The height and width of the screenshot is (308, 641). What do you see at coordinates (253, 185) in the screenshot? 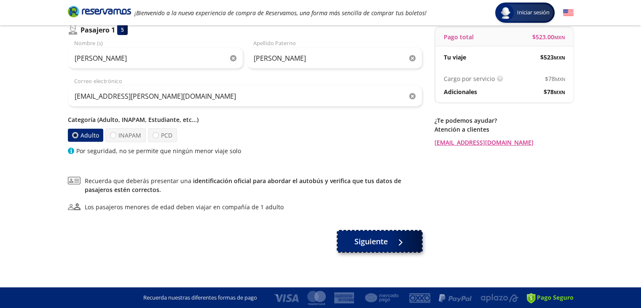
I see `span: Recuerda que deberás presentar una` at bounding box center [253, 185].